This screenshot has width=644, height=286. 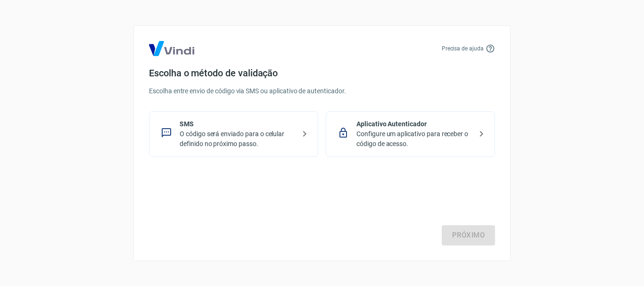 I want to click on img: Logo Vind, so click(x=171, y=49).